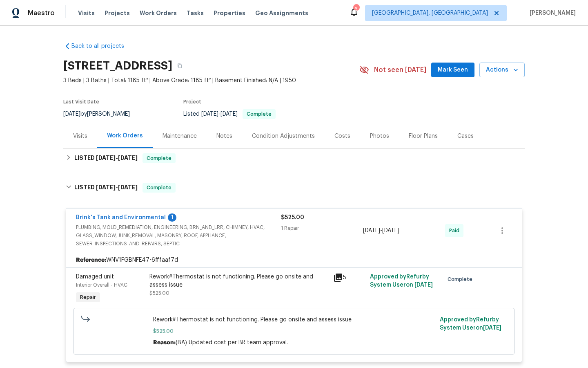 The image size is (588, 368). What do you see at coordinates (502, 70) in the screenshot?
I see `span: Actions` at bounding box center [502, 70].